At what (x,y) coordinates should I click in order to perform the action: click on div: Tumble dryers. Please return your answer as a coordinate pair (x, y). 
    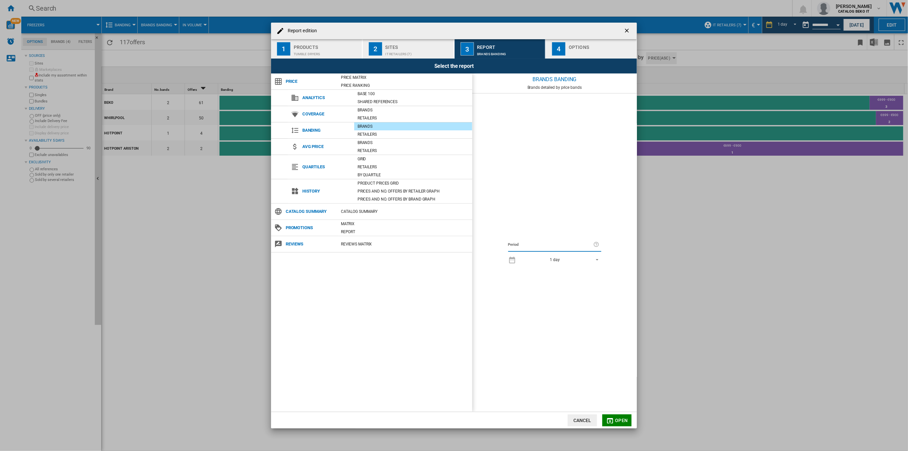
    Looking at the image, I should click on (326, 52).